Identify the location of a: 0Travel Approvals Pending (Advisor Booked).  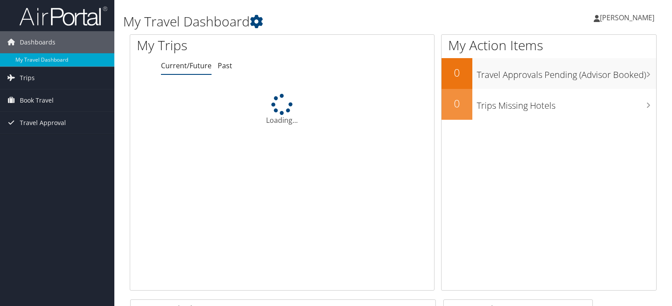
(549, 73).